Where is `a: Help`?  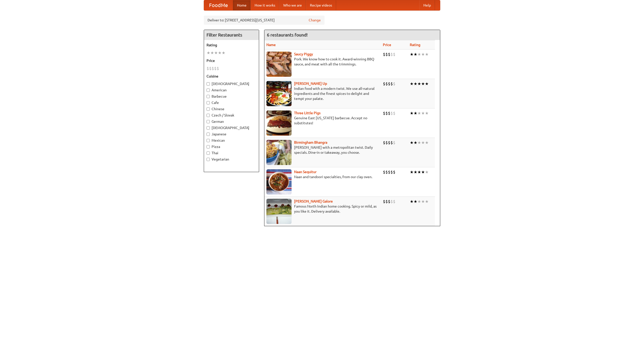 a: Help is located at coordinates (428, 5).